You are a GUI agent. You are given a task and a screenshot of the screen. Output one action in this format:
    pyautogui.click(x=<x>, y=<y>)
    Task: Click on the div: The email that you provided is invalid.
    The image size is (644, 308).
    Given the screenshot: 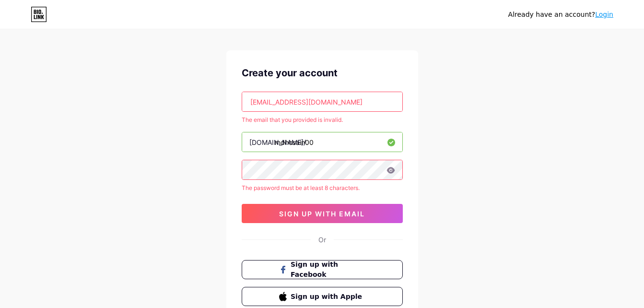 What is the action you would take?
    pyautogui.click(x=322, y=120)
    